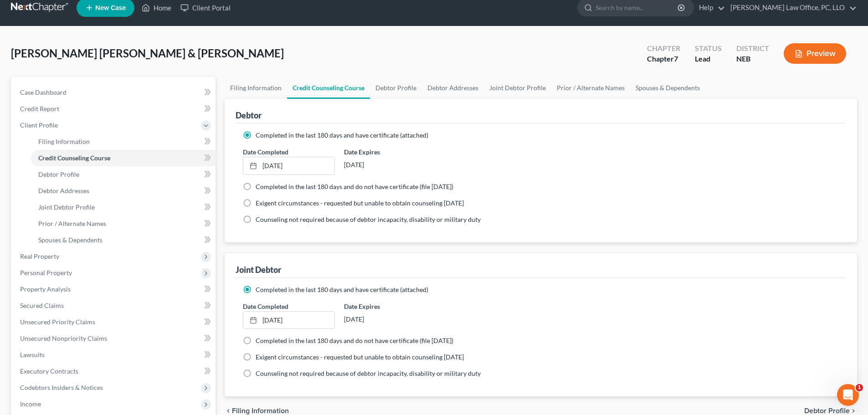  I want to click on div: Status, so click(708, 48).